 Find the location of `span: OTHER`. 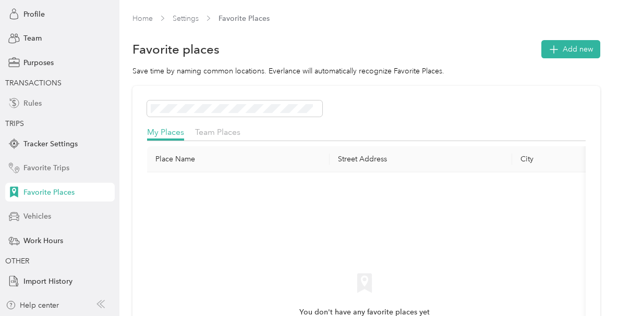

span: OTHER is located at coordinates (17, 261).